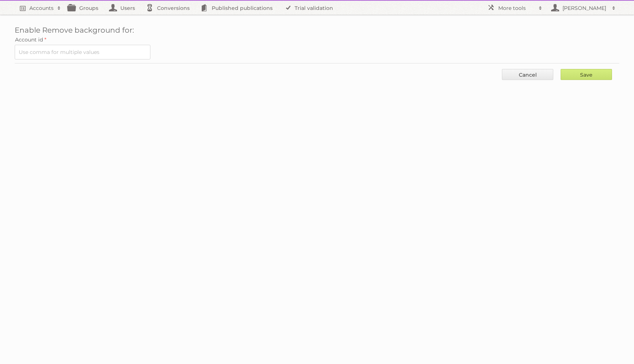  I want to click on a: More tools, so click(515, 7).